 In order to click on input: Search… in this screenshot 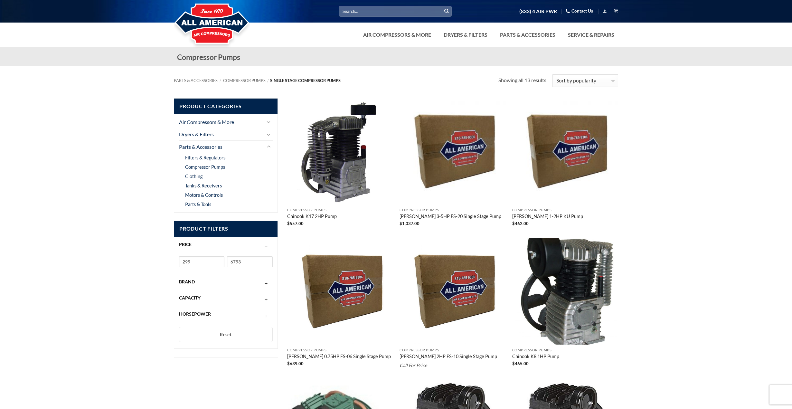, I will do `click(396, 11)`.